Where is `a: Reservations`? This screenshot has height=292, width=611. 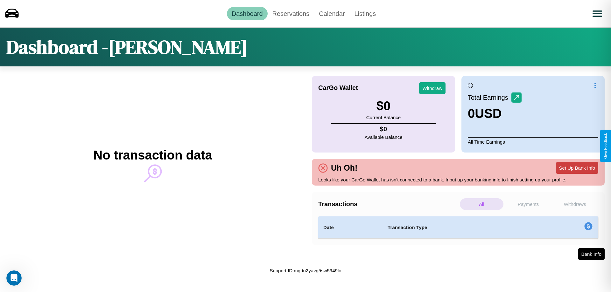 a: Reservations is located at coordinates (291, 14).